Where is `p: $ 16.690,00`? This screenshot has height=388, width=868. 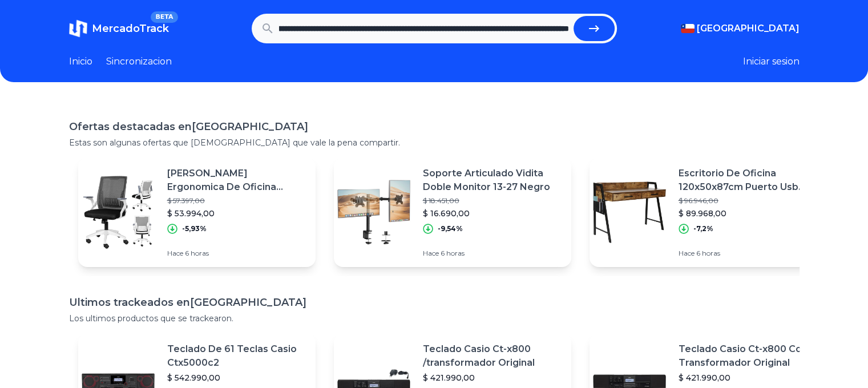 p: $ 16.690,00 is located at coordinates (493, 213).